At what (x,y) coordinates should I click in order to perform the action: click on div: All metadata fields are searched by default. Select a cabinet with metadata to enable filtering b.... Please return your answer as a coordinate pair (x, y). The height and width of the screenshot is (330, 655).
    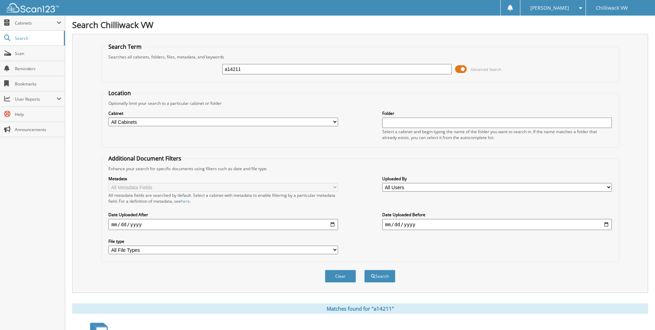
    Looking at the image, I should click on (223, 198).